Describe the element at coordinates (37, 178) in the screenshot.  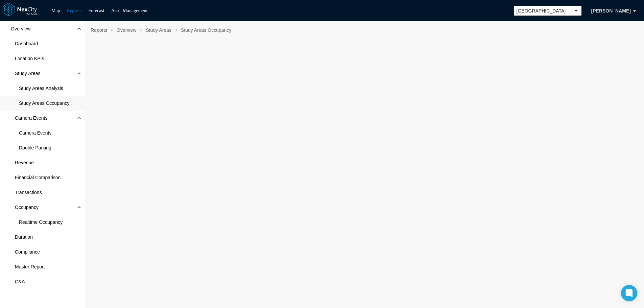
I see `span: Financial Comparison` at that location.